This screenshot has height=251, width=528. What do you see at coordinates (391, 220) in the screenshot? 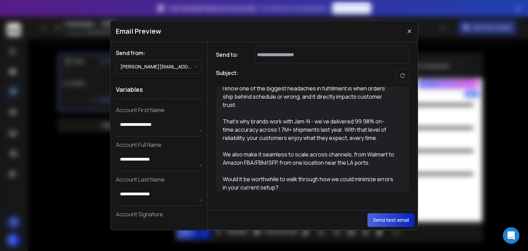
I see `button: Send test email` at bounding box center [391, 220].